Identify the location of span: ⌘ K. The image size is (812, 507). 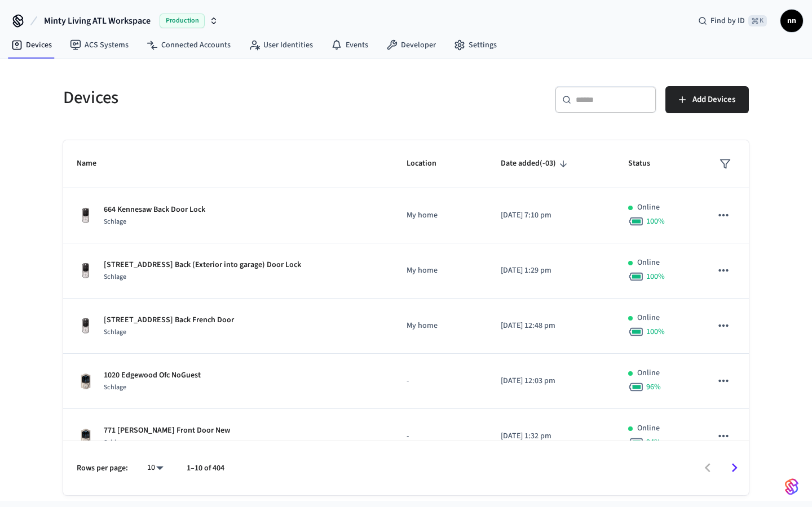
(758, 21).